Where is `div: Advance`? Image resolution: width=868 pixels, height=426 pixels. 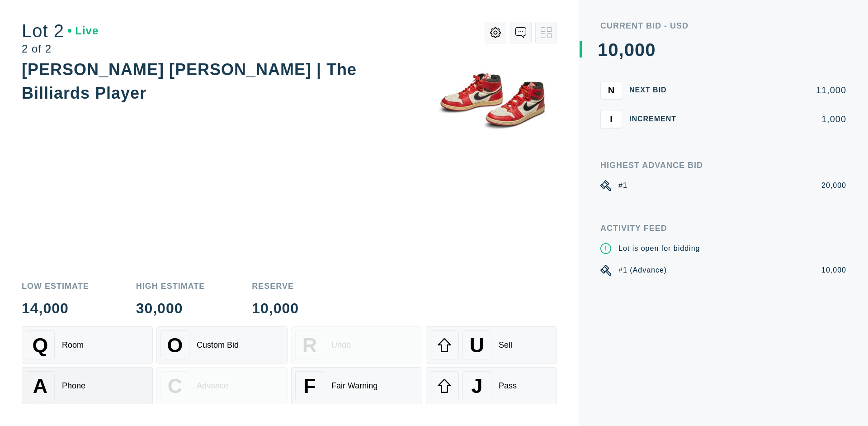 div: Advance is located at coordinates (213, 386).